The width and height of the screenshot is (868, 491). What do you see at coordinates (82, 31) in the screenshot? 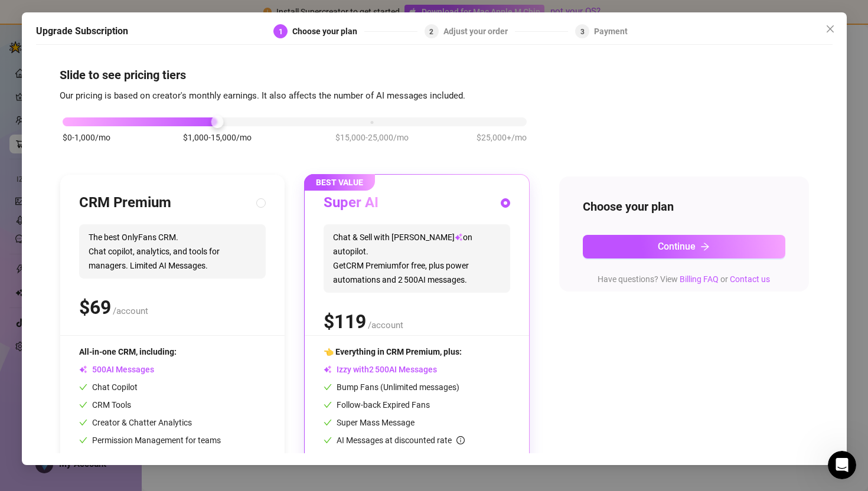
I see `h5: Upgrade Subscription` at bounding box center [82, 31].